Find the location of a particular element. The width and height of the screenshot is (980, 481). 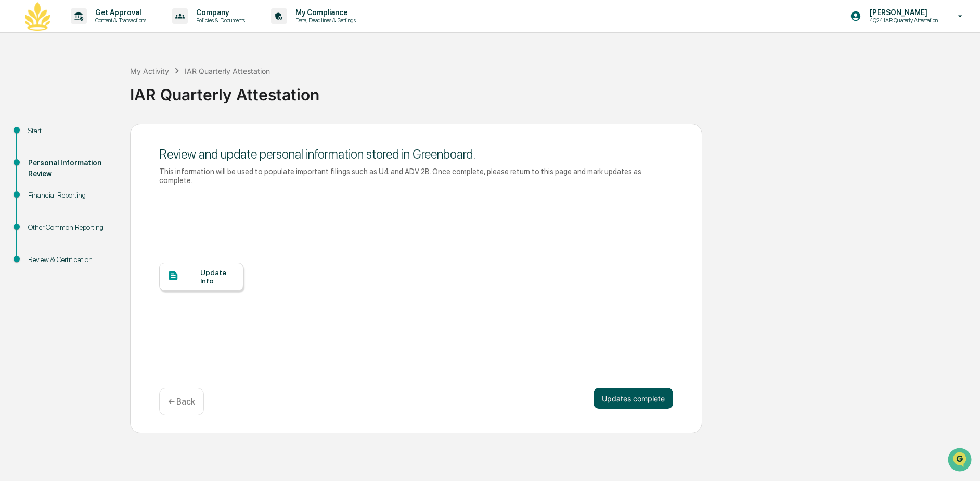

div: This information will be used to populate important filings such as U4 and ADV 2B. Once complete,... is located at coordinates (416, 176).